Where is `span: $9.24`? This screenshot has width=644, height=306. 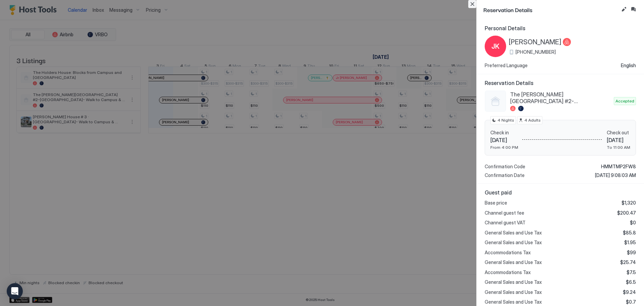 span: $9.24 is located at coordinates (629, 292).